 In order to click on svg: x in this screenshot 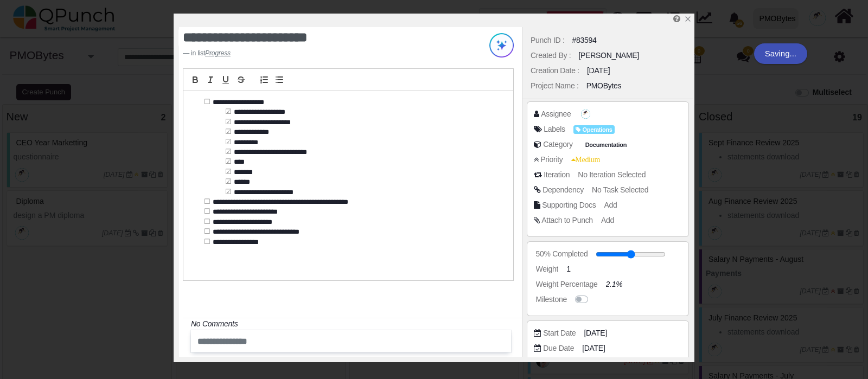, I will do `click(688, 19)`.